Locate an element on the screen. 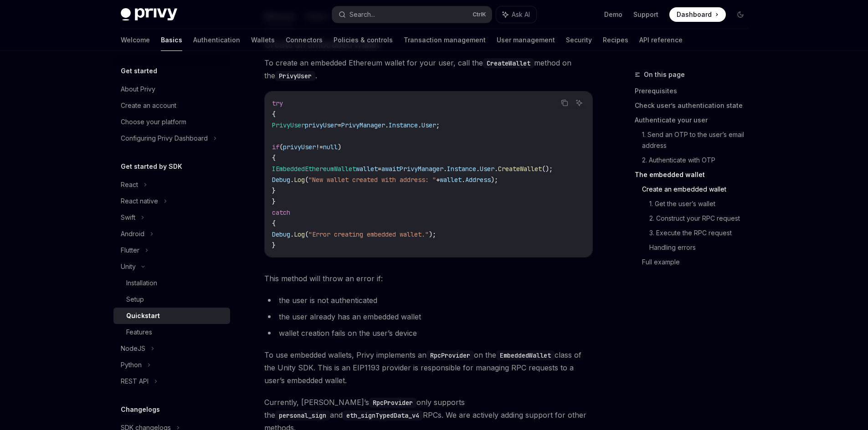  a: Full example is located at coordinates (699, 262).